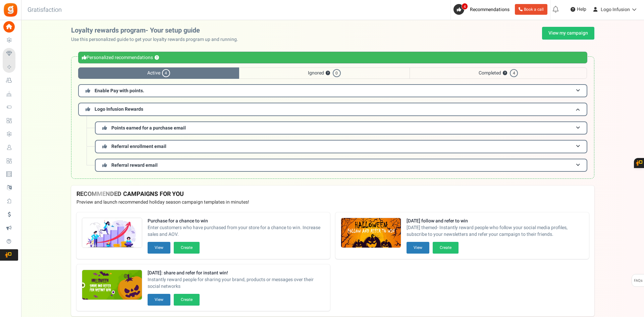 The height and width of the screenshot is (317, 644). Describe the element at coordinates (11, 10) in the screenshot. I see `img: Gratisfaction` at that location.